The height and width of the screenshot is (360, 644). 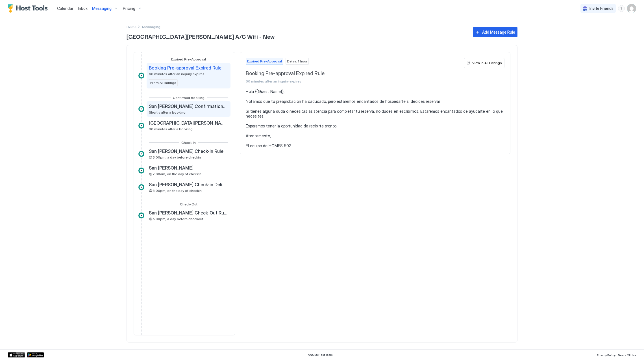 I want to click on div: Host Tools Logo, so click(x=29, y=9).